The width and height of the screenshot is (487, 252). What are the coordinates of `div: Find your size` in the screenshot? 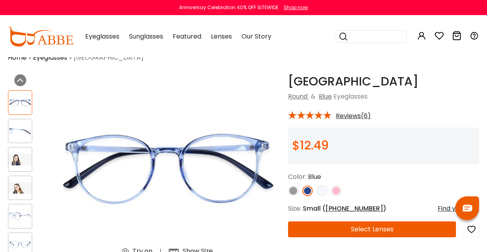 It's located at (459, 209).